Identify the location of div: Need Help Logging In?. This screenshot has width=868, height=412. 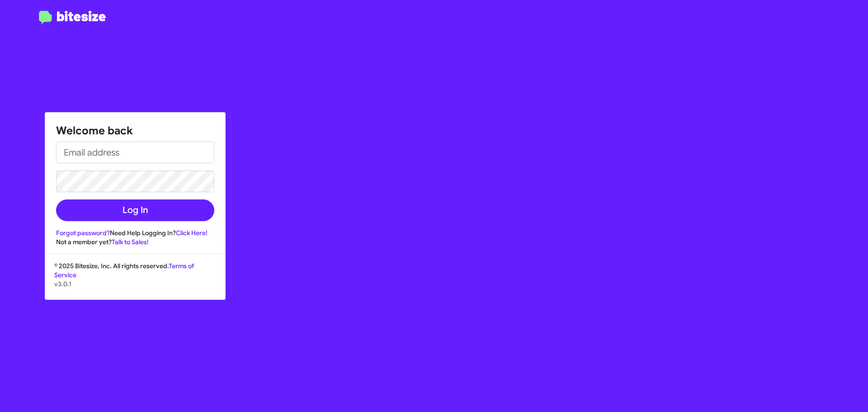
(135, 233).